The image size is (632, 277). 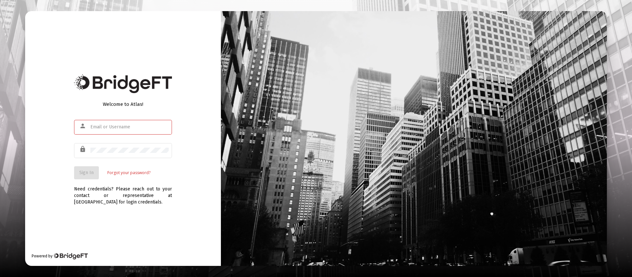 I want to click on span: Sign In, so click(x=87, y=172).